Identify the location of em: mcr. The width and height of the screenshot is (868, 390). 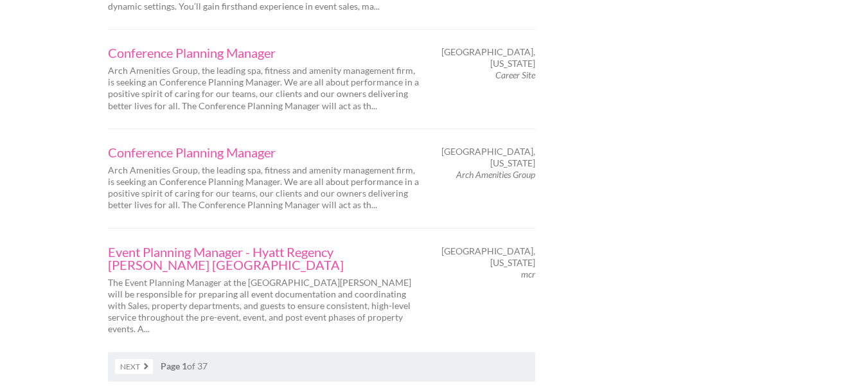
(528, 274).